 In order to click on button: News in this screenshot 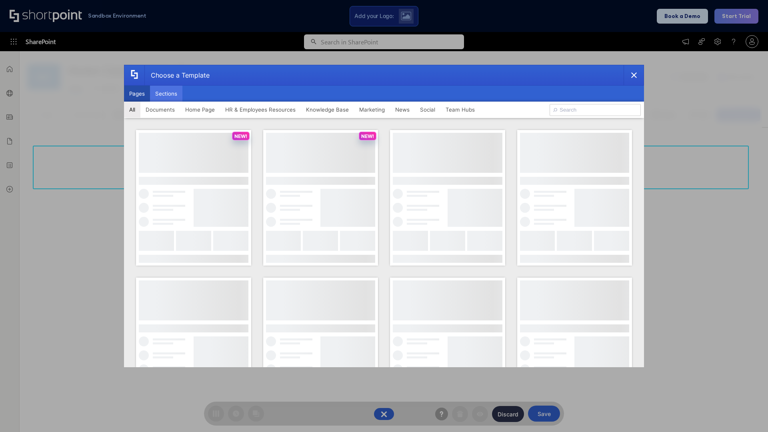, I will do `click(402, 110)`.